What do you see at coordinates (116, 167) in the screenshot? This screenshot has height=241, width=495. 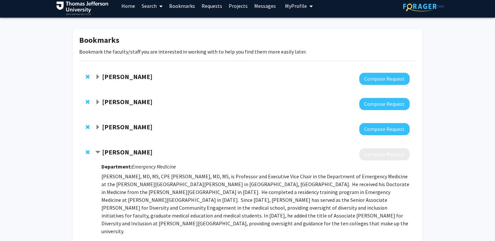 I see `strong: Department:` at bounding box center [116, 167].